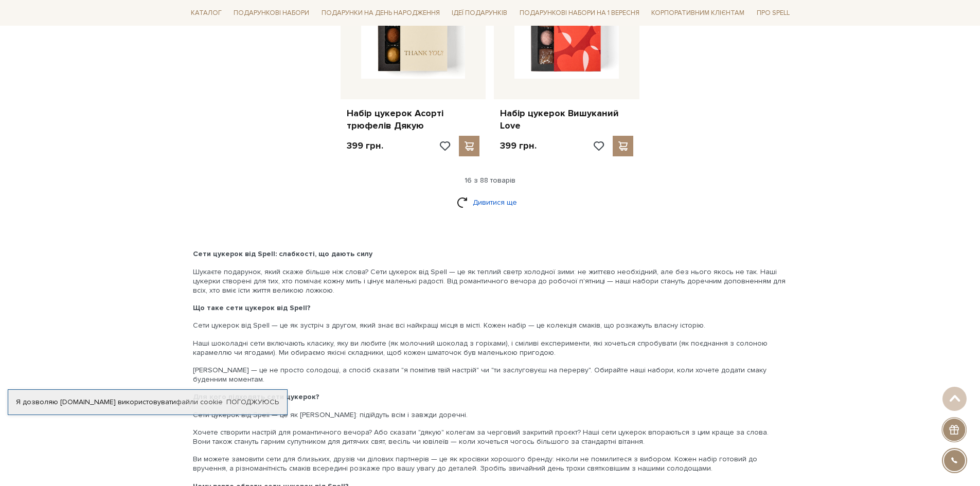  I want to click on p: Ви можете замовити сети для близьких, друзів чи ділових партнерів — це як кросівки хорошого бренд..., so click(490, 464).